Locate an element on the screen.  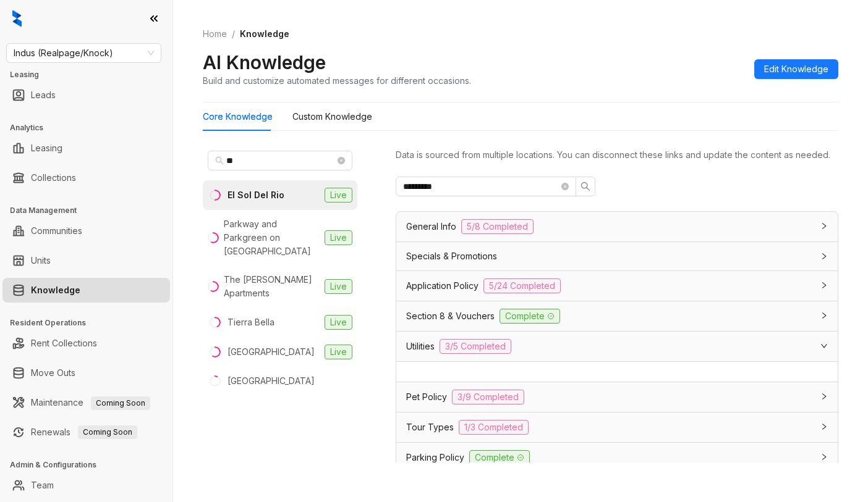
div: Specials & Promotions is located at coordinates (617, 257).